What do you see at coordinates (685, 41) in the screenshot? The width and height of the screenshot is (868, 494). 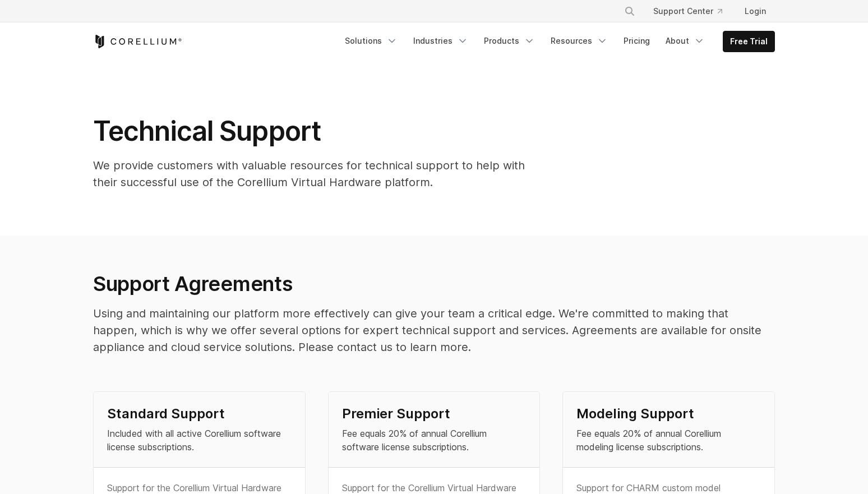 I see `a: About` at bounding box center [685, 41].